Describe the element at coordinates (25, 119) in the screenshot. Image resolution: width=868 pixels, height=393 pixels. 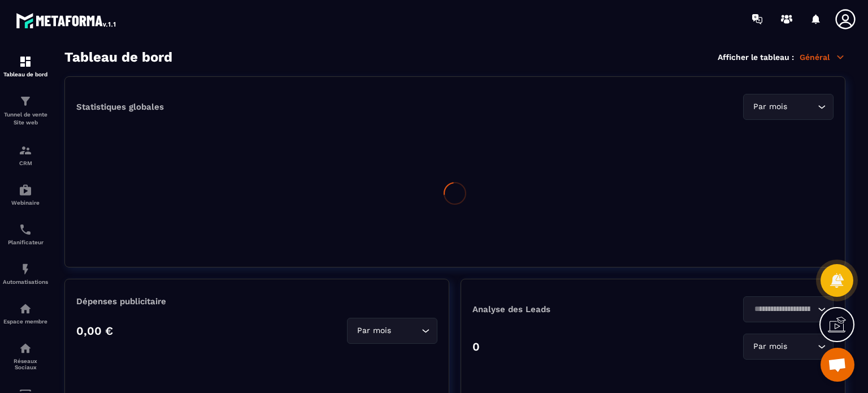
I see `p: Tunnel de vente Site web` at that location.